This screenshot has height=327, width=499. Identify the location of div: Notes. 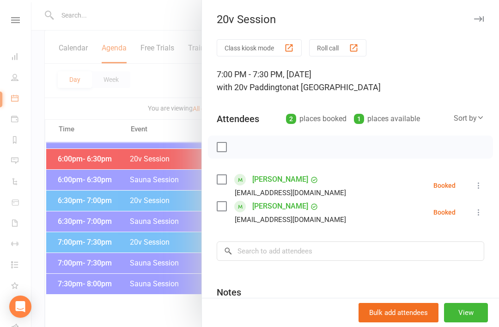
(229, 292).